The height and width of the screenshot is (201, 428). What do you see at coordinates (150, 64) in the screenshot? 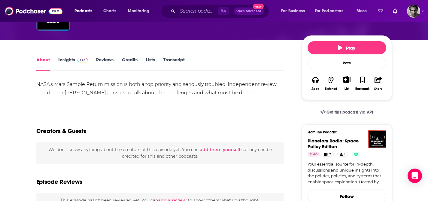
I see `a: Lists` at bounding box center [150, 64].